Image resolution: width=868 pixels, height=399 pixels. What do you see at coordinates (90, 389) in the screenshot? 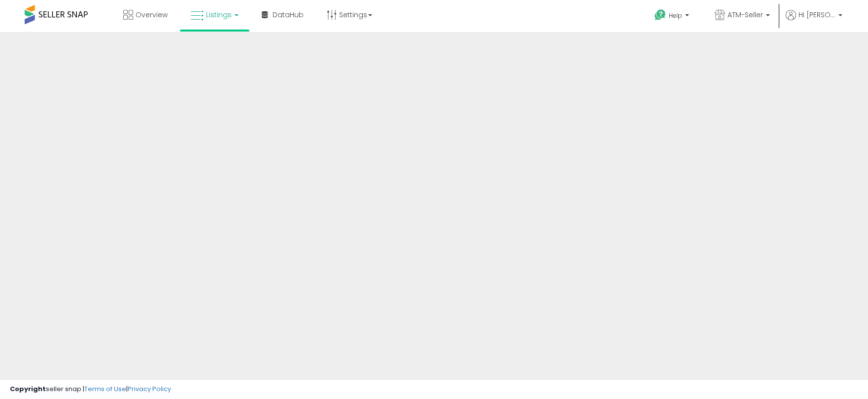
I see `div: seller snap | |` at bounding box center [90, 389].